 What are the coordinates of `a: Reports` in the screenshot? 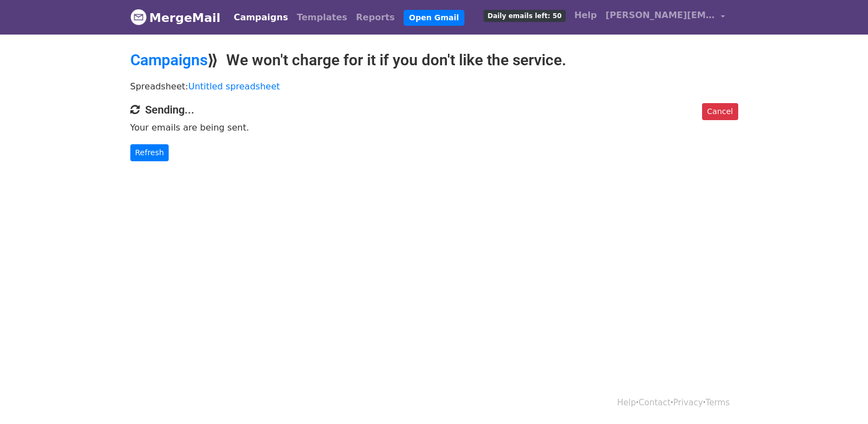 It's located at (375, 18).